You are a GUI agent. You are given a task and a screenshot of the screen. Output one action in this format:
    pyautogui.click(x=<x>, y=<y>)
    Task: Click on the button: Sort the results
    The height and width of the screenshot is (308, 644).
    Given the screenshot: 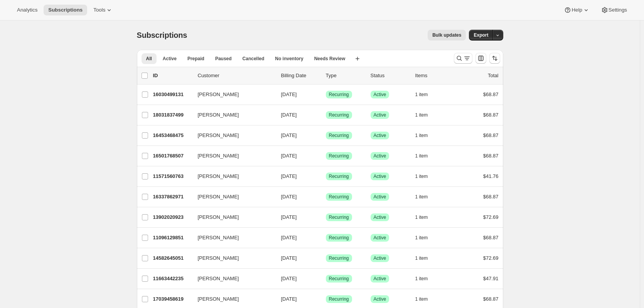 What is the action you would take?
    pyautogui.click(x=495, y=58)
    